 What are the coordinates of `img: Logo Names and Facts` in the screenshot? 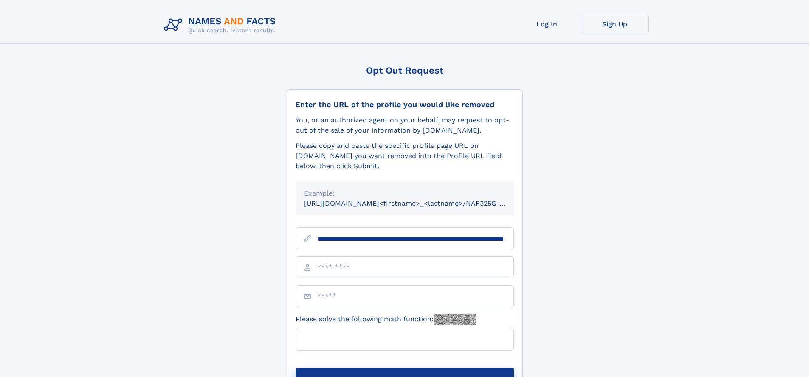 It's located at (222, 25).